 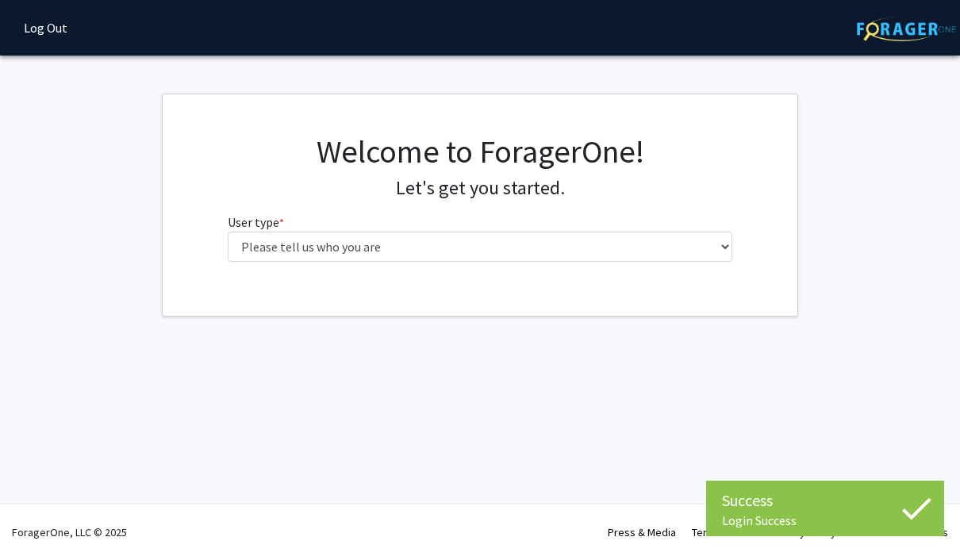 I want to click on div: Login Success, so click(x=826, y=520).